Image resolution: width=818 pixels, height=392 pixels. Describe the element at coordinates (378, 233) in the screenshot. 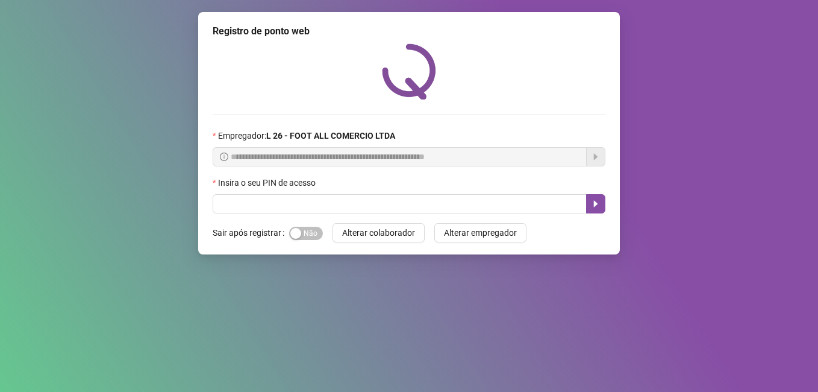

I see `span: Alterar colaborador` at that location.